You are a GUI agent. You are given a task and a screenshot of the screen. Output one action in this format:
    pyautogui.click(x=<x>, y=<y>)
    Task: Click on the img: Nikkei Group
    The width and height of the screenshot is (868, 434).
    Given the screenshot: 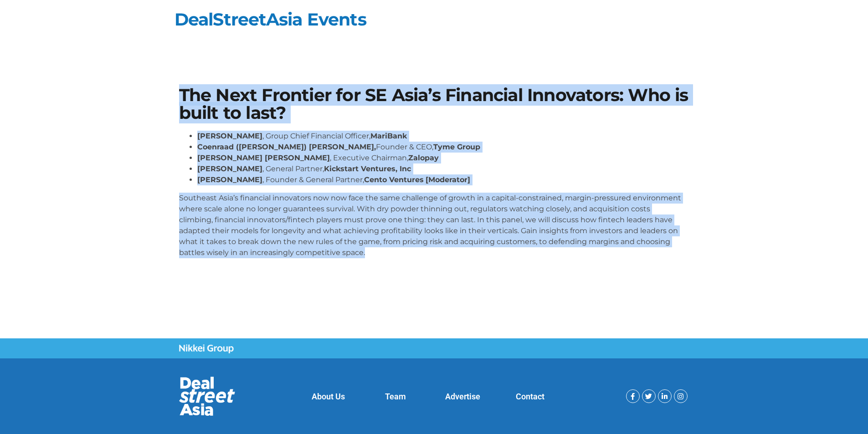 What is the action you would take?
    pyautogui.click(x=207, y=349)
    